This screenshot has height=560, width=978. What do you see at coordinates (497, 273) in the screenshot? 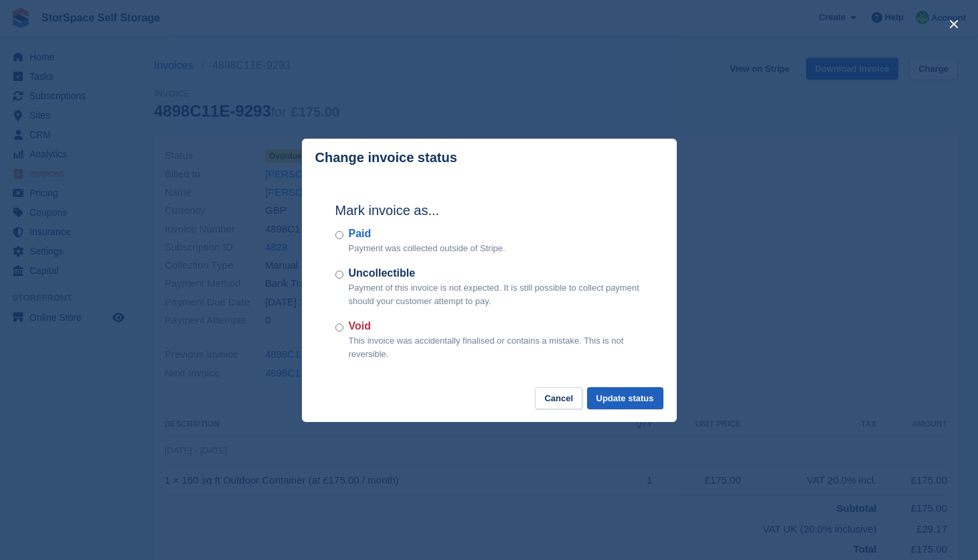
I see `label: Uncollectible` at bounding box center [497, 273].